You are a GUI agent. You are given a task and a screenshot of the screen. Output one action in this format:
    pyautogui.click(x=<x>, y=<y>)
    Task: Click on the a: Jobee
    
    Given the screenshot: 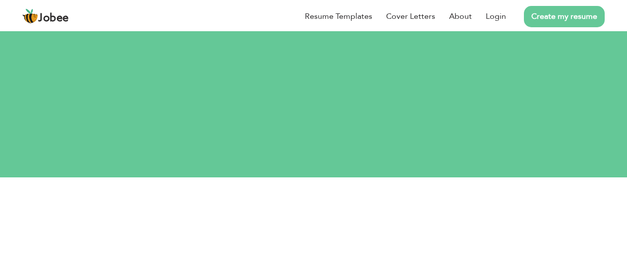 What is the action you would take?
    pyautogui.click(x=46, y=16)
    